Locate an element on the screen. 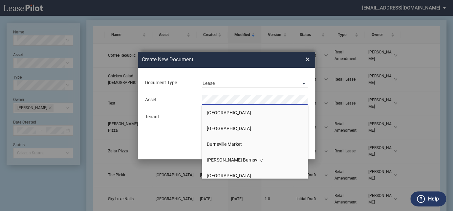 This screenshot has width=453, height=211. span: Burnsville Market is located at coordinates (224, 144).